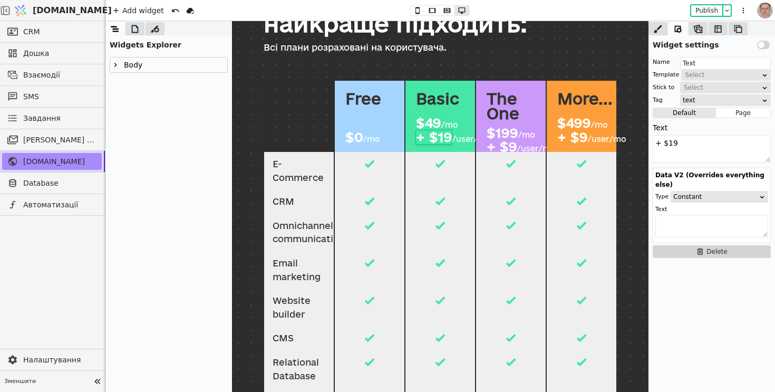  Describe the element at coordinates (131, 78) in the screenshot. I see `div: Free` at that location.